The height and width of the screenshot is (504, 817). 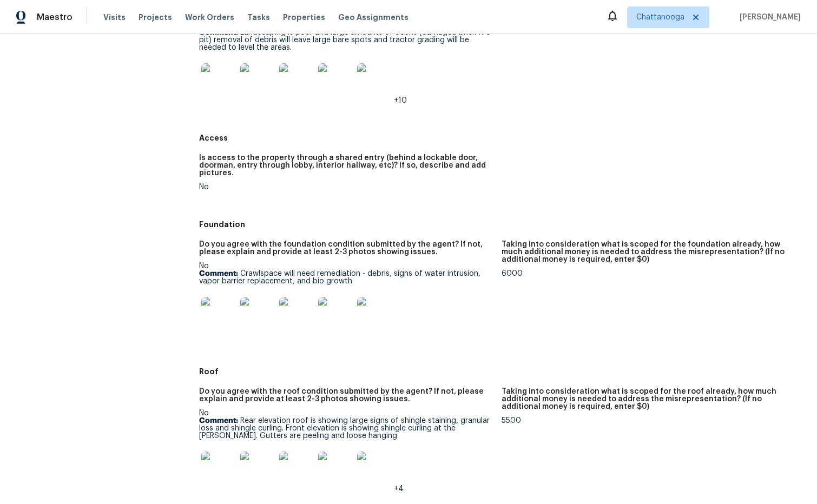 I want to click on span: Tasks, so click(x=259, y=18).